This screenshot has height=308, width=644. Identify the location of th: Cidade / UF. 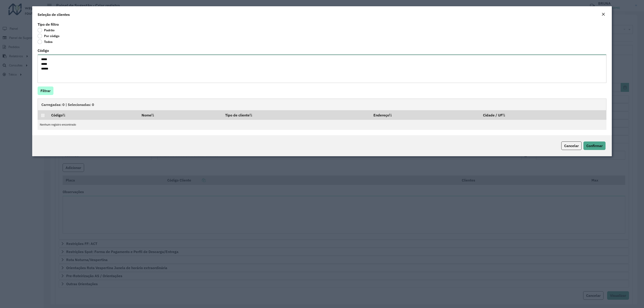
(543, 115).